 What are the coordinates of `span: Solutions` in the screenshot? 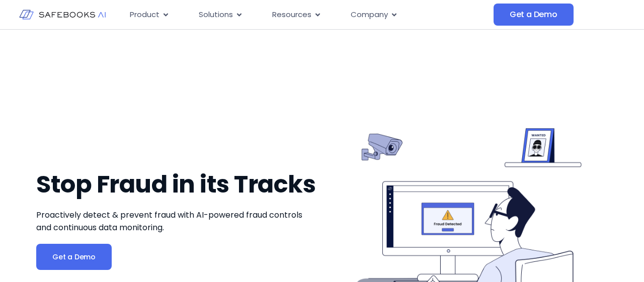 It's located at (216, 14).